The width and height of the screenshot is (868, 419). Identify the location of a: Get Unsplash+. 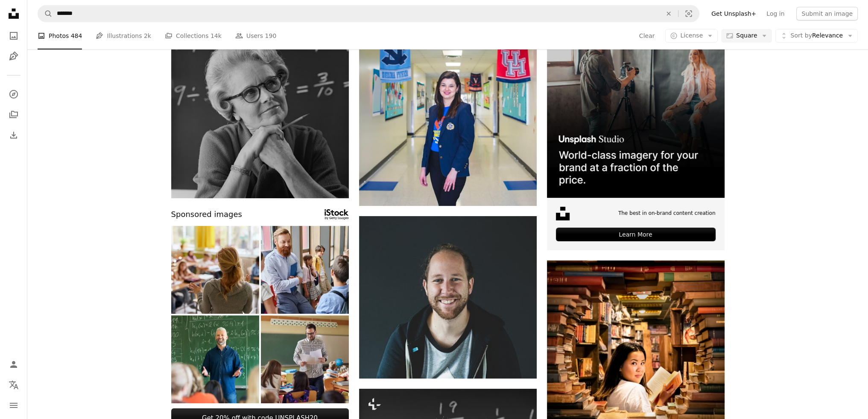
(733, 14).